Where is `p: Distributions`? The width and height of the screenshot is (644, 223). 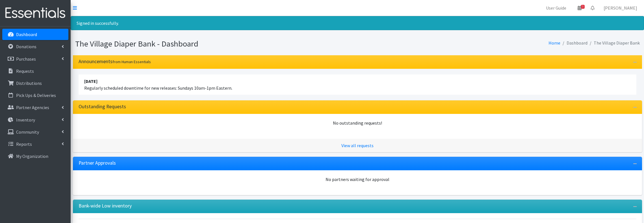
p: Distributions is located at coordinates (29, 83).